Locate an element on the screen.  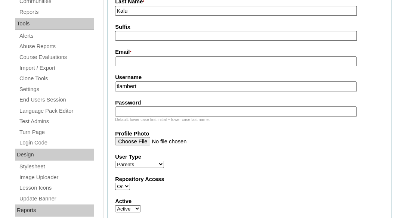
a: Update Banner is located at coordinates (56, 198).